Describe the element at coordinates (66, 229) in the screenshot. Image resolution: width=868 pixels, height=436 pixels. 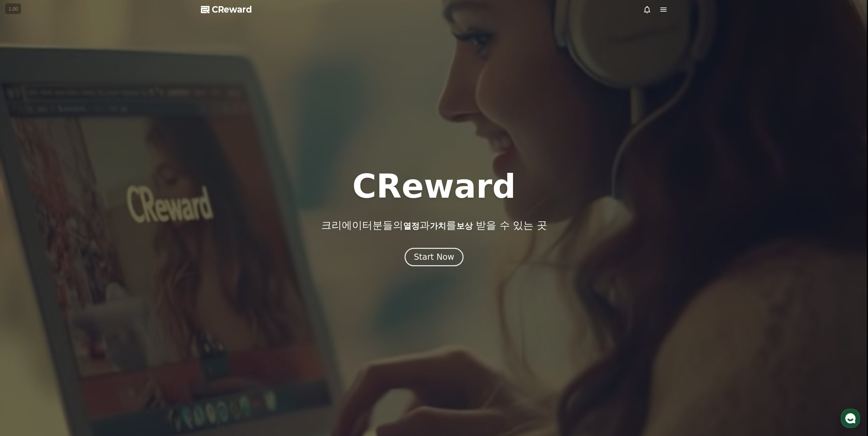
I see `span: 대화` at that location.